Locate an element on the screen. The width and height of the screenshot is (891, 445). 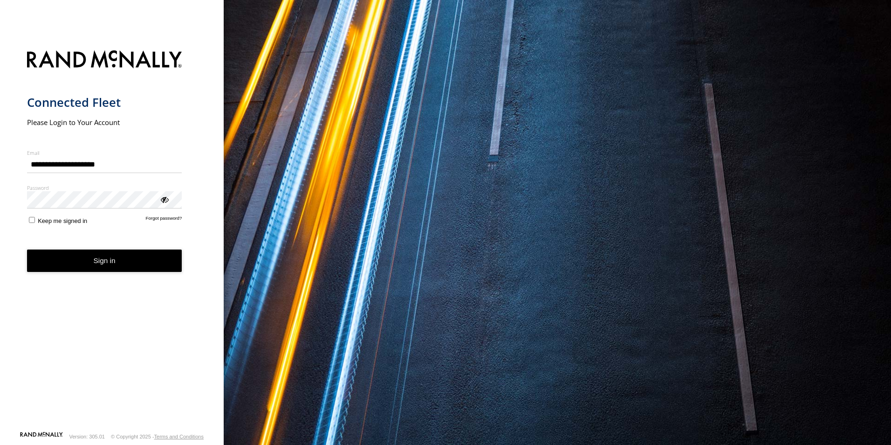
h1: Connected Fleet is located at coordinates (104, 102).